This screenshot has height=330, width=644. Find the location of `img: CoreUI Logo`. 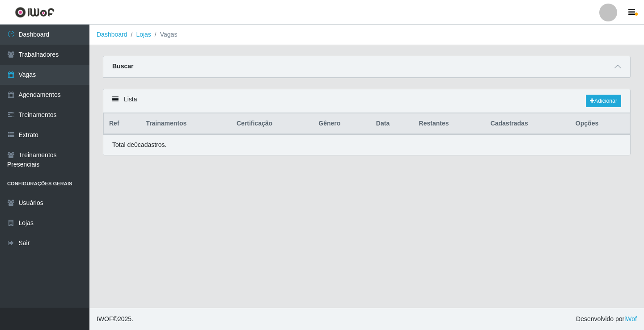

img: CoreUI Logo is located at coordinates (35, 12).